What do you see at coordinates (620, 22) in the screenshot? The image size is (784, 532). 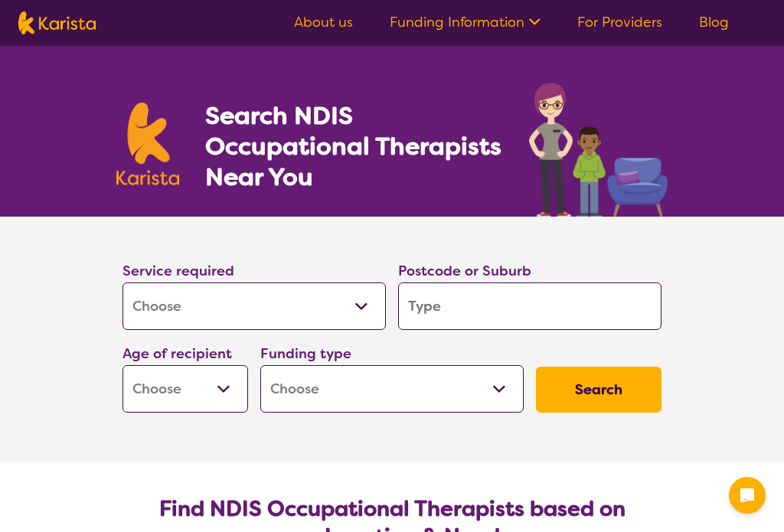 I see `a: For Providers` at bounding box center [620, 22].